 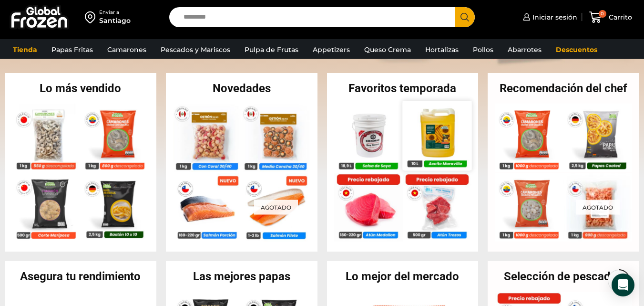 What do you see at coordinates (195, 50) in the screenshot?
I see `a: Pescados y Mariscos` at bounding box center [195, 50].